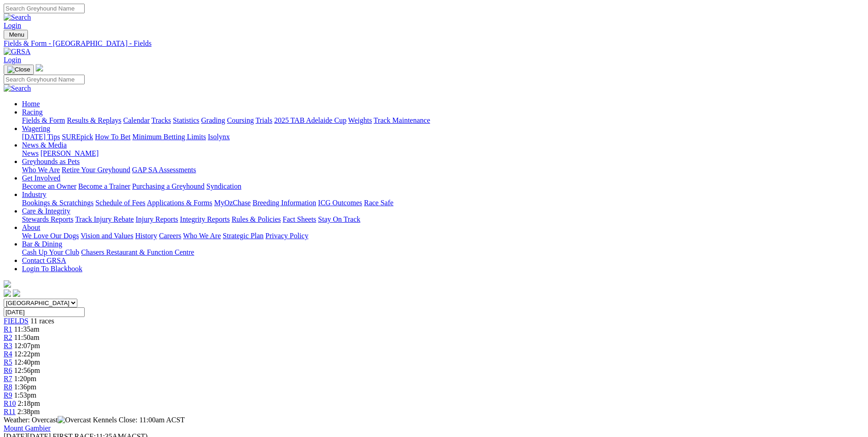  Describe the element at coordinates (48, 219) in the screenshot. I see `a: Stewards Reports` at that location.